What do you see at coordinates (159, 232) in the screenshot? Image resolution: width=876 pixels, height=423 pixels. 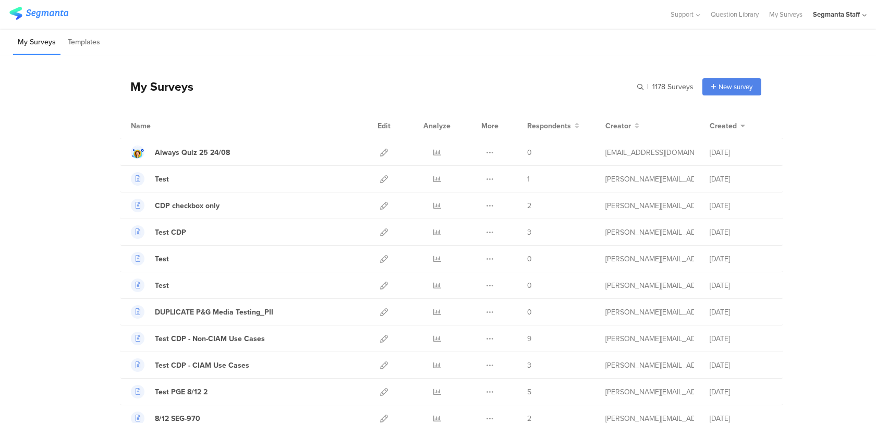 I see `a: Test CDP` at bounding box center [159, 232].